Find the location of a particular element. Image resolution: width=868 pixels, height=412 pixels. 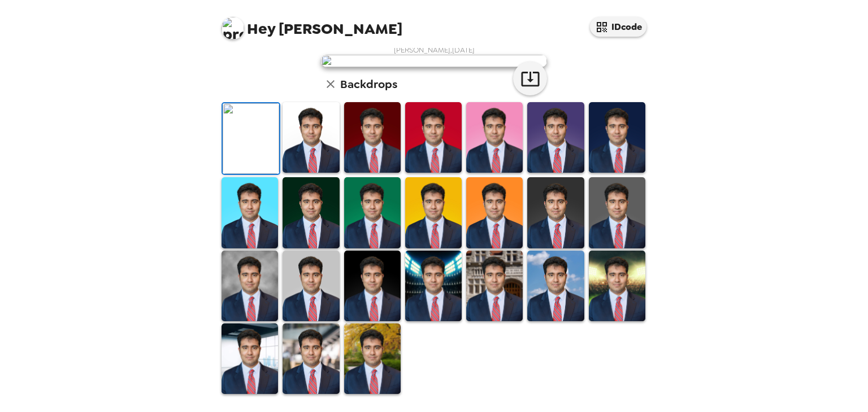

span: Hey is located at coordinates (261, 29).